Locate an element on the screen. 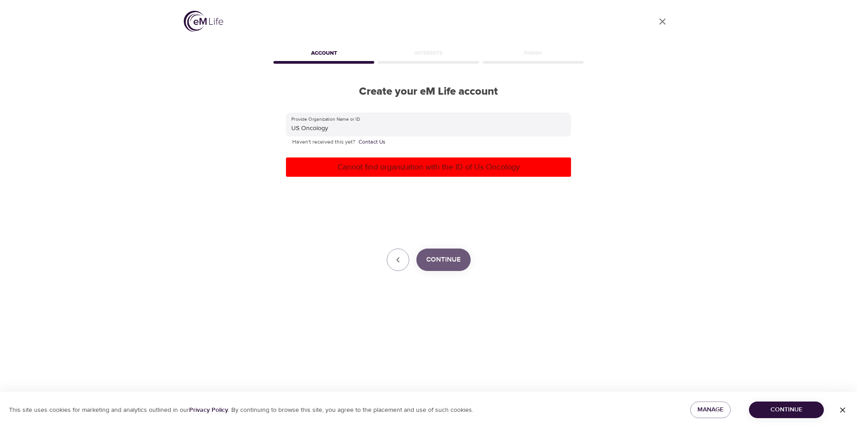 Image resolution: width=857 pixels, height=428 pixels. a: close is located at coordinates (663, 22).